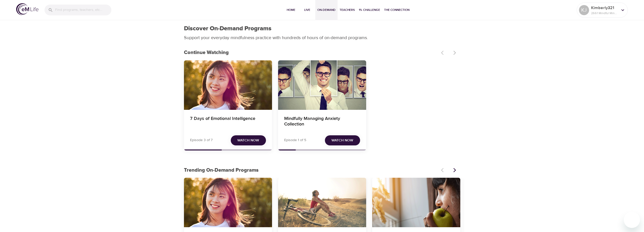 The image size is (644, 232). Describe the element at coordinates (311, 52) in the screenshot. I see `h3: Continue Watching` at that location.